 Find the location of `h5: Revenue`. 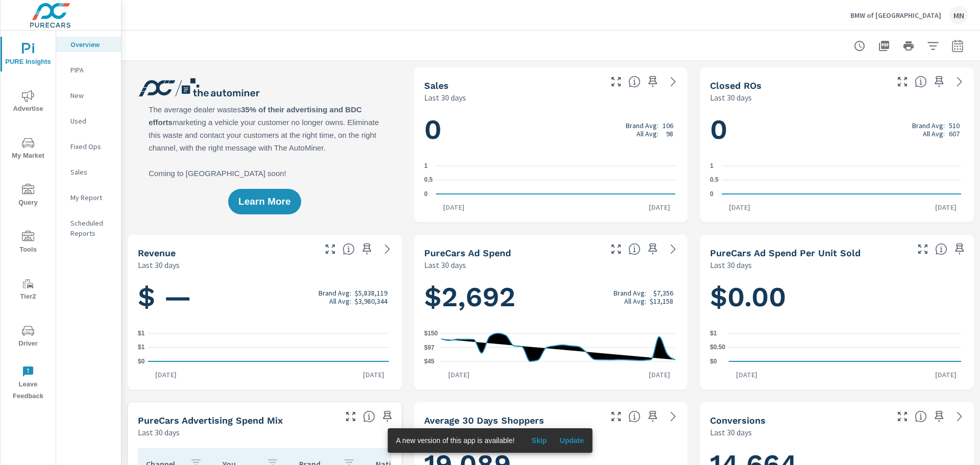

h5: Revenue is located at coordinates (157, 253).